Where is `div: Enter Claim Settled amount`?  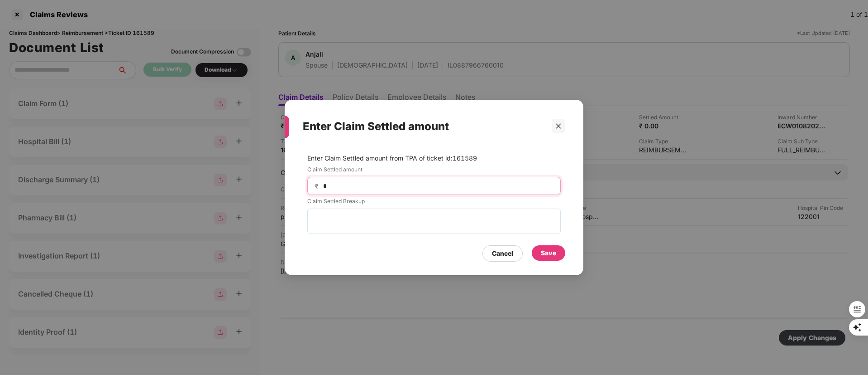
div: Enter Claim Settled amount is located at coordinates (423, 127).